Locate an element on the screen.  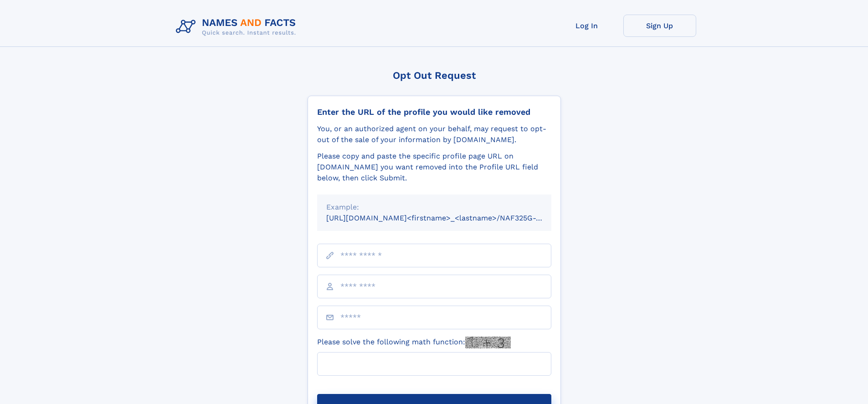
label: Please solve the following math function: is located at coordinates (414, 343).